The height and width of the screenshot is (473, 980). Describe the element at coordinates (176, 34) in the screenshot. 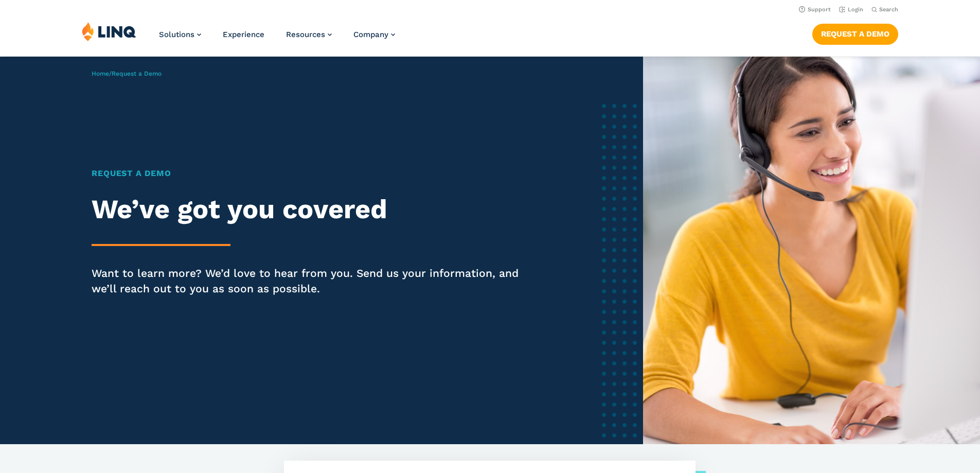

I see `span: Solutions` at that location.